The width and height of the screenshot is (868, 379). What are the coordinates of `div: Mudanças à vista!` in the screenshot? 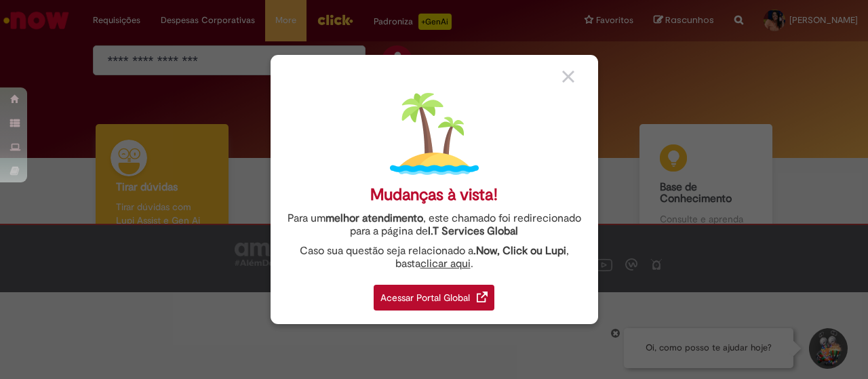 It's located at (434, 195).